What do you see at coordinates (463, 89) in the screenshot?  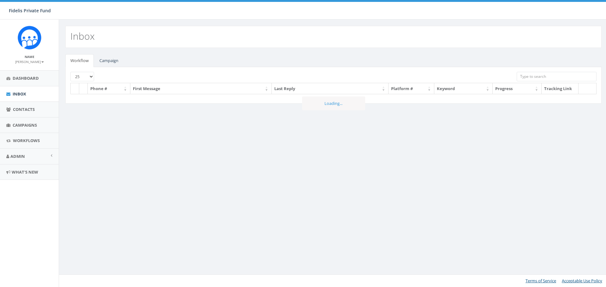 I see `th: Keyword` at bounding box center [463, 89].